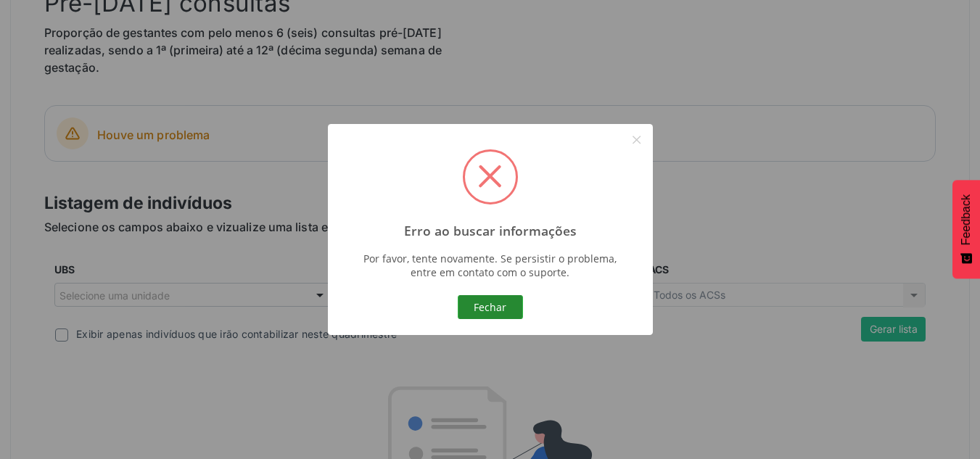  What do you see at coordinates (966, 230) in the screenshot?
I see `button: Feedback - Mostrar pesquisa` at bounding box center [966, 230].